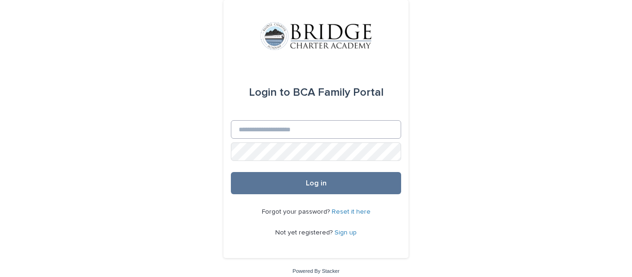 The width and height of the screenshot is (632, 277). What do you see at coordinates (316, 93) in the screenshot?
I see `div: BCA Family Portal` at bounding box center [316, 93].